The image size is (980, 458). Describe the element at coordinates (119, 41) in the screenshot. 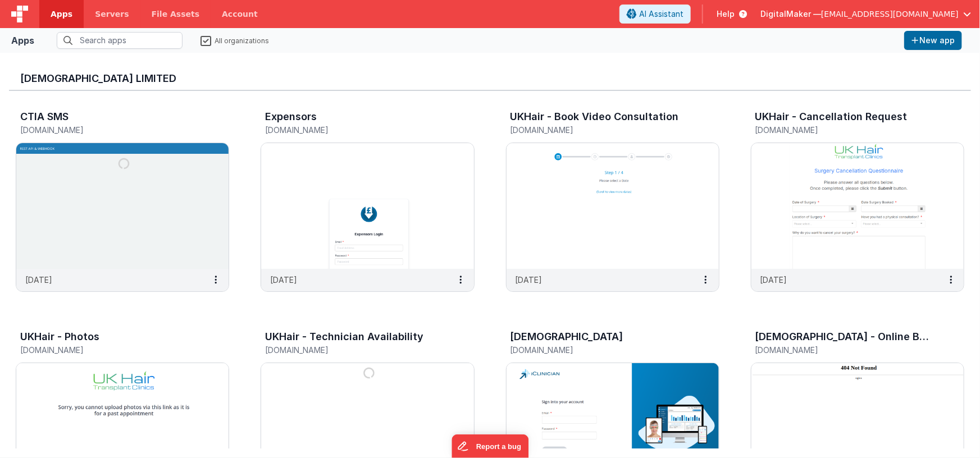

I see `input: Search apps` at that location.